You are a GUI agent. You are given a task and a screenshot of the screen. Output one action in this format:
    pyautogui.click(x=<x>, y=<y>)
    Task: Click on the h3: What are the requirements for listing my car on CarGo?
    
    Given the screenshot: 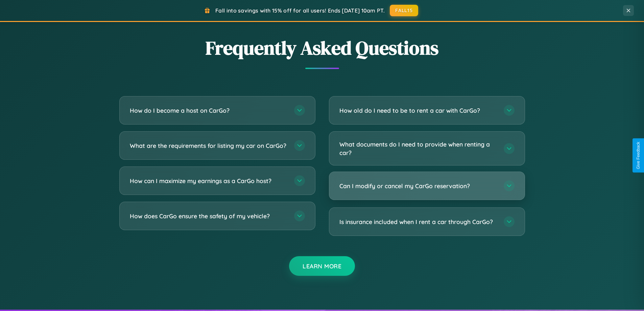 What is the action you would take?
    pyautogui.click(x=209, y=145)
    